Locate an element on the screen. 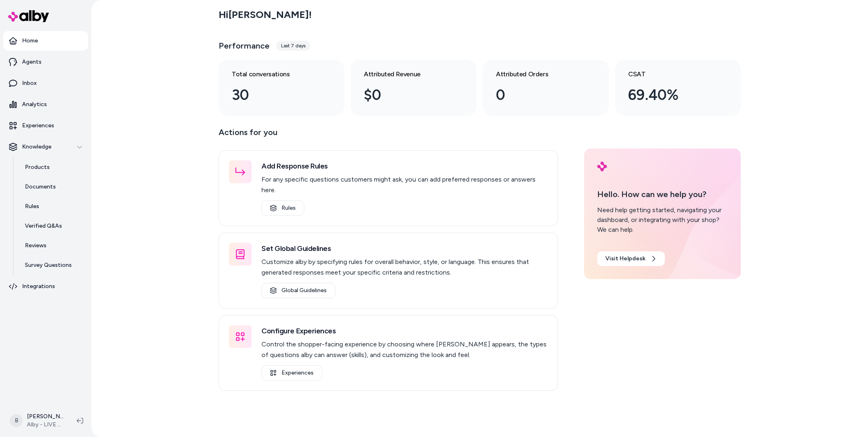 The width and height of the screenshot is (868, 437). p: Survey Questions is located at coordinates (48, 266).